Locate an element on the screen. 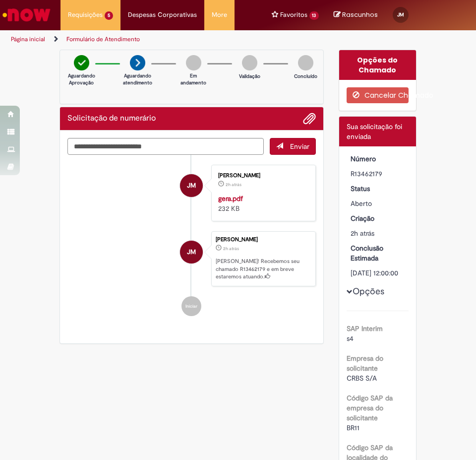 The image size is (476, 460). a: gera.pdf is located at coordinates (230, 198).